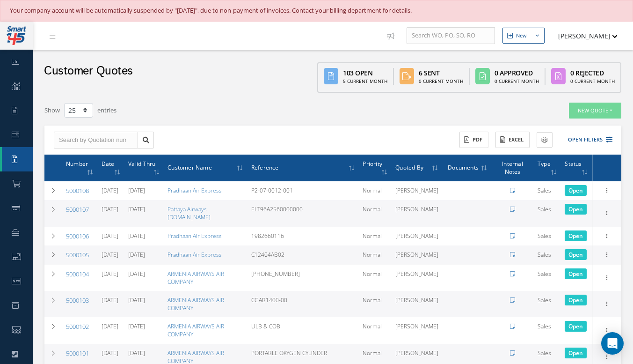 Image resolution: width=633 pixels, height=364 pixels. I want to click on span: Number, so click(77, 163).